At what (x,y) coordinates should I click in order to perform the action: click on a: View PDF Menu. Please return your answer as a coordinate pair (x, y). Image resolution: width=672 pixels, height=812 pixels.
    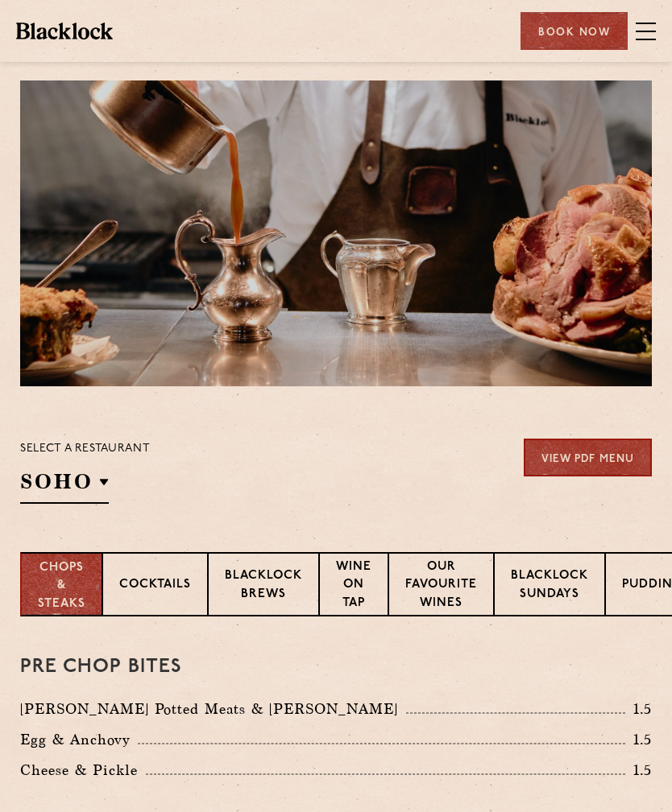
    Looking at the image, I should click on (587, 457).